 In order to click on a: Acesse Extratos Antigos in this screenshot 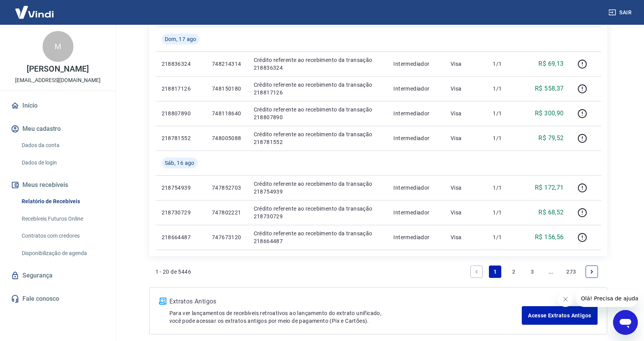, I will do `click(559, 315)`.